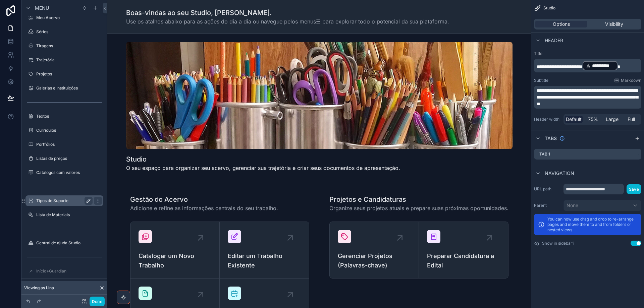 This screenshot has width=644, height=308. What do you see at coordinates (627, 81) in the screenshot?
I see `a: Markdown` at bounding box center [627, 81].